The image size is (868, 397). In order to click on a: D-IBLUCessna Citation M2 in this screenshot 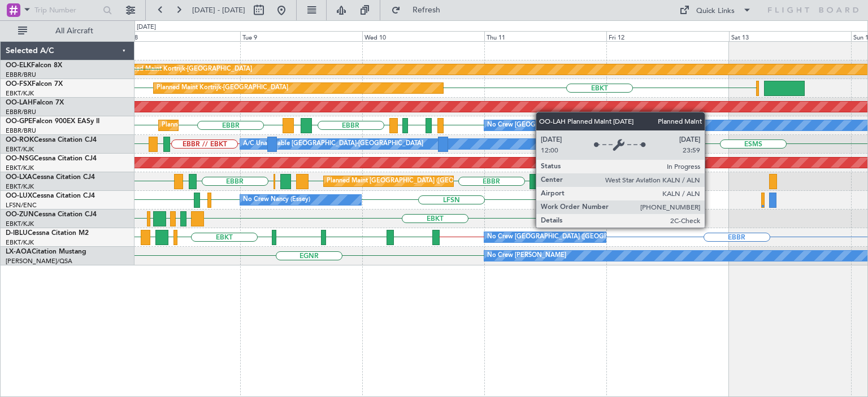, I will do `click(47, 234)`.